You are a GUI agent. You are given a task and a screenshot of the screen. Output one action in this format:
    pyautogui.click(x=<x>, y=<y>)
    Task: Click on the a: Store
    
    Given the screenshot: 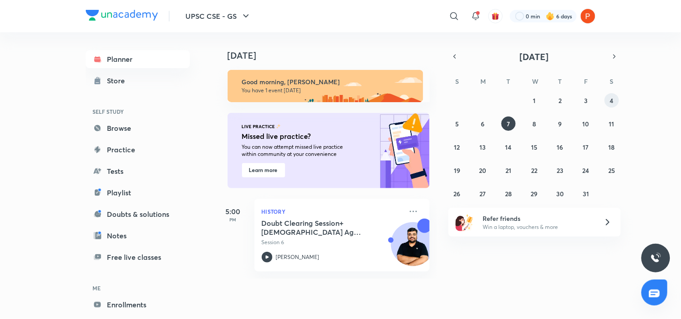 What is the action you would take?
    pyautogui.click(x=138, y=81)
    